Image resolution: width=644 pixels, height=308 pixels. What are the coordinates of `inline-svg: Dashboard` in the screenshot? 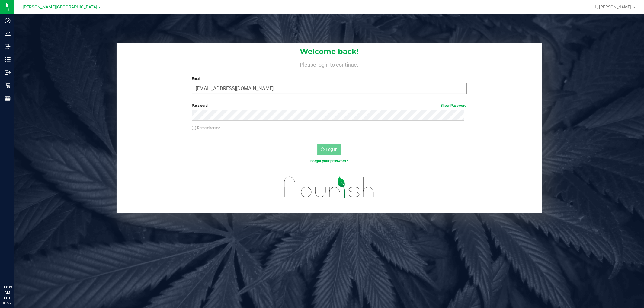 It's located at (7, 21).